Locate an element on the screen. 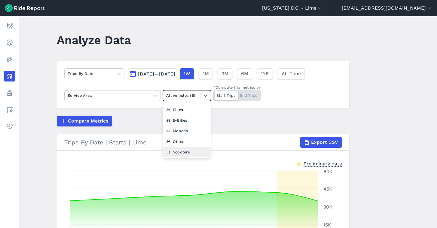  button: 6M is located at coordinates (244, 74).